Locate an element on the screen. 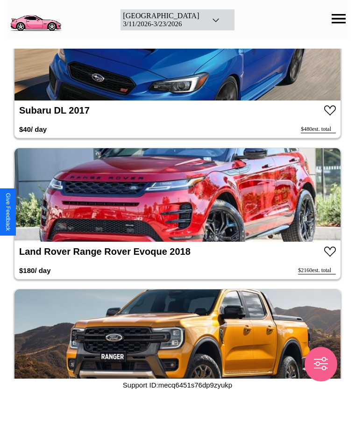 Image resolution: width=355 pixels, height=424 pixels. a: Subaru DL 2017 is located at coordinates (54, 110).